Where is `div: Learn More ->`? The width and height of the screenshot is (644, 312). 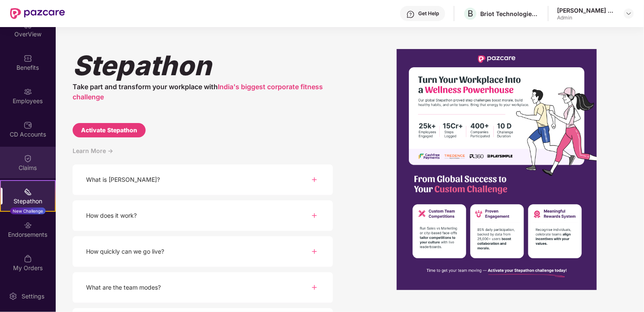
div: Learn More -> is located at coordinates (203, 155).